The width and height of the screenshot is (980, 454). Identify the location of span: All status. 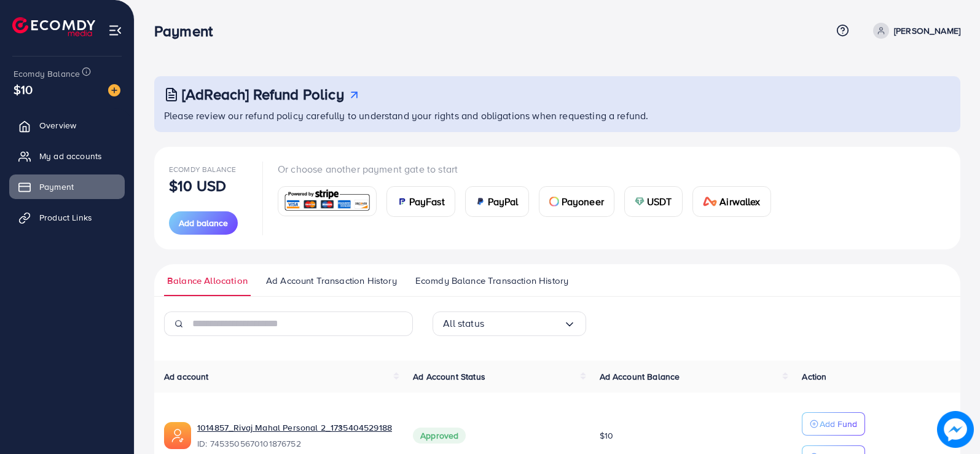
(463, 323).